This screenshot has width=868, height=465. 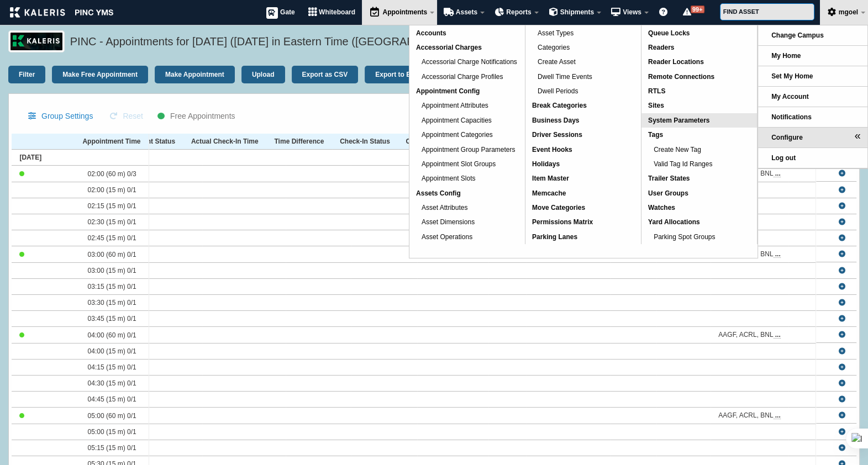 I want to click on span: Appointment Capacities, so click(x=456, y=120).